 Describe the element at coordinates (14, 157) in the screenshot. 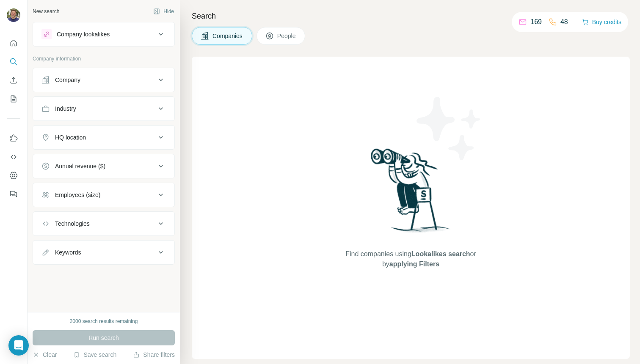

I see `button: Use Surfe API` at that location.